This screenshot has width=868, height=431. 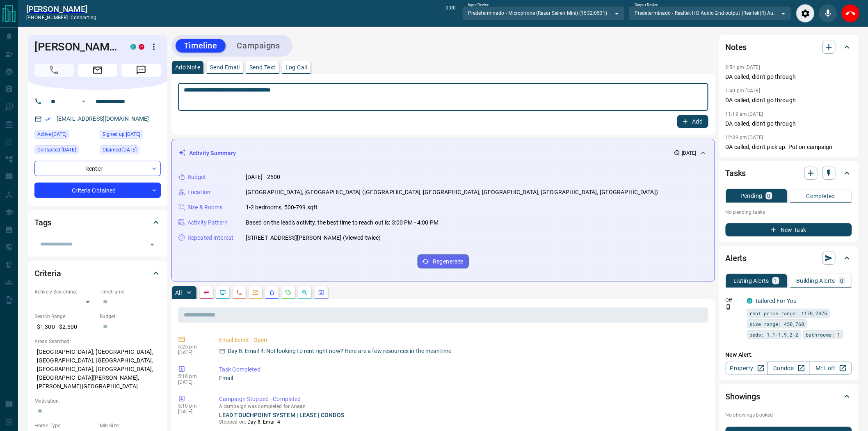 I want to click on h2: Showings, so click(x=743, y=397).